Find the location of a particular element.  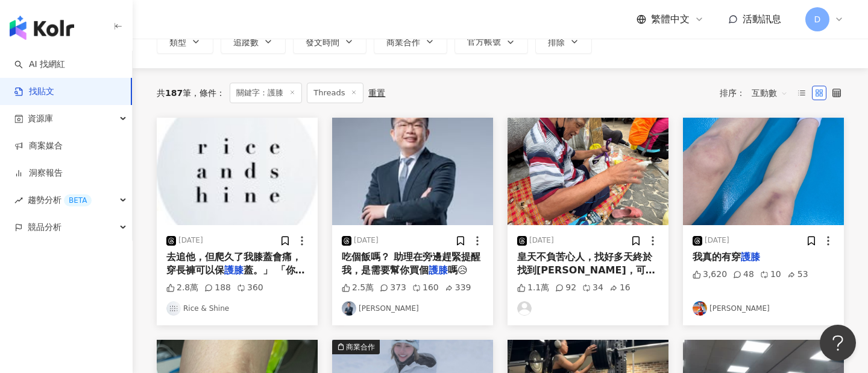

div: 商業合作 is located at coordinates (361, 347).